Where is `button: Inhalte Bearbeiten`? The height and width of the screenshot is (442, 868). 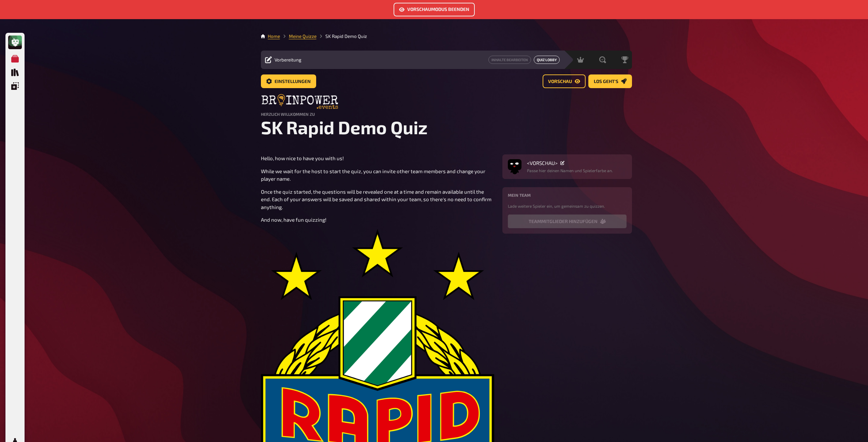 button: Inhalte Bearbeiten is located at coordinates (509, 60).